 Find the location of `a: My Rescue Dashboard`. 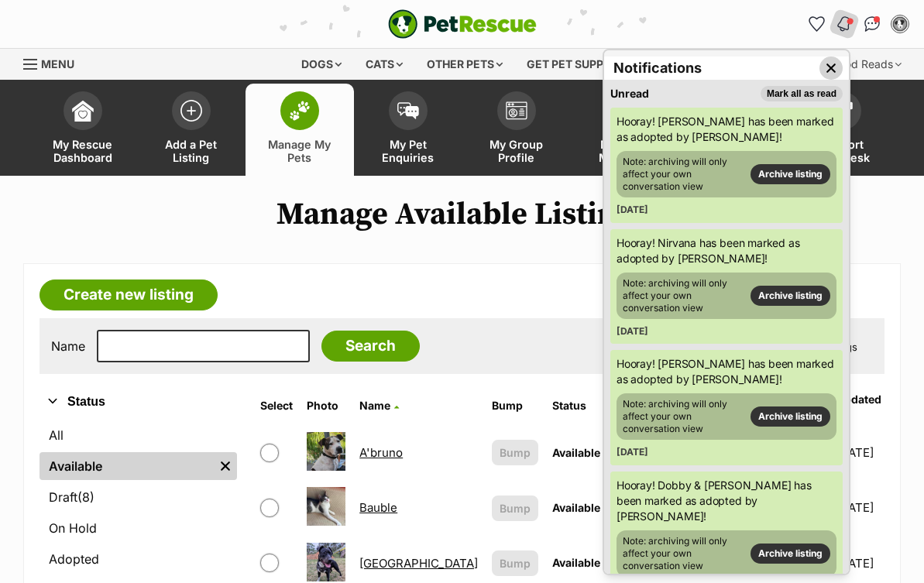

a: My Rescue Dashboard is located at coordinates (83, 130).